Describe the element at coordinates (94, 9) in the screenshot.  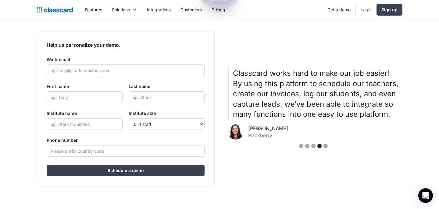
I see `a: Features` at that location.